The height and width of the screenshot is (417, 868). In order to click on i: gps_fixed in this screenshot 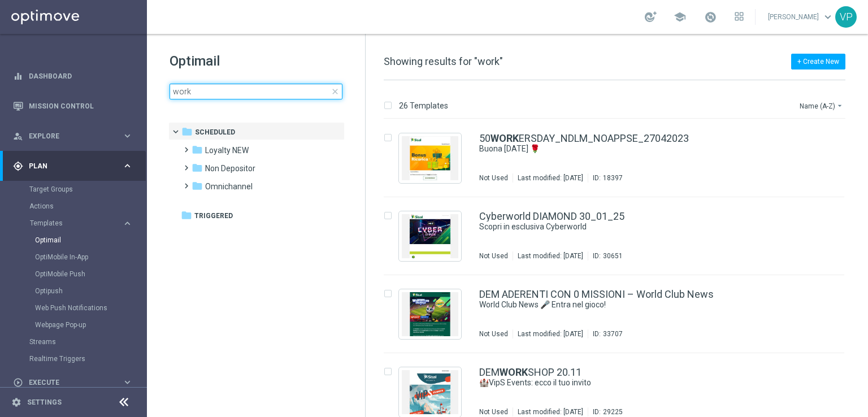, I will do `click(18, 166)`.